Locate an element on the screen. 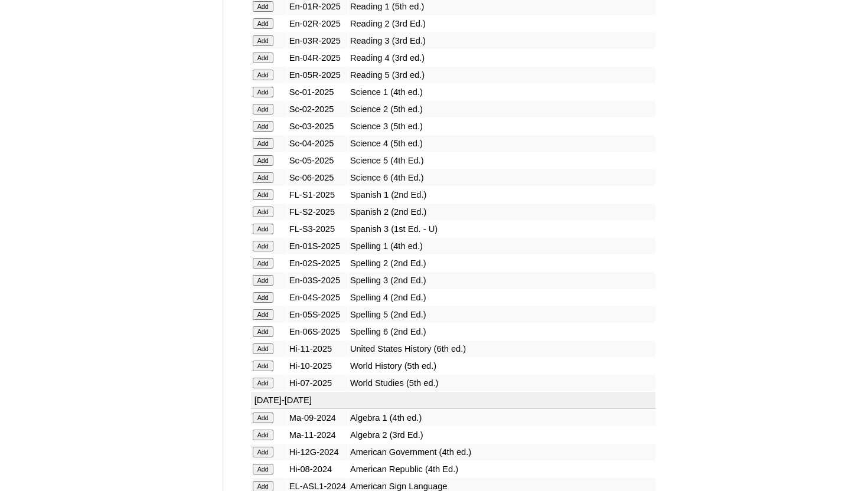 The width and height of the screenshot is (868, 491). td: Spelling 6 (2nd Ed.) is located at coordinates (502, 332).